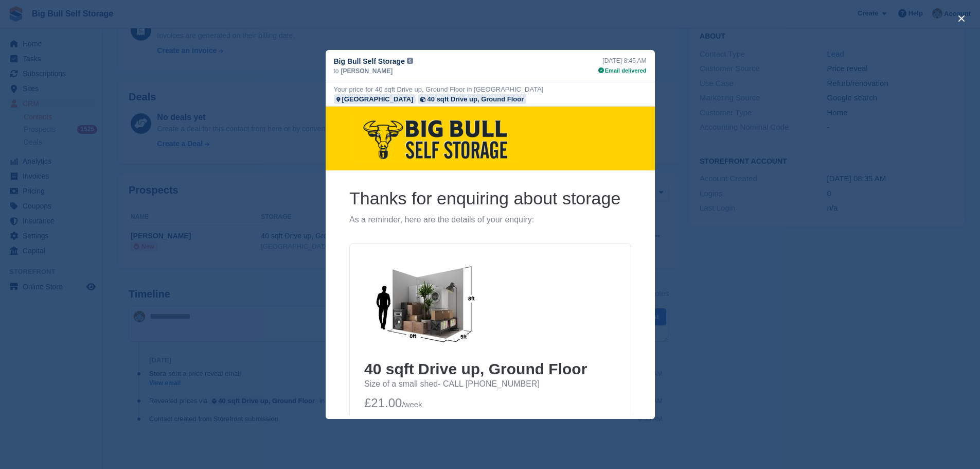 This screenshot has width=980, height=469. Describe the element at coordinates (623, 70) in the screenshot. I see `div: Email delivered` at that location.